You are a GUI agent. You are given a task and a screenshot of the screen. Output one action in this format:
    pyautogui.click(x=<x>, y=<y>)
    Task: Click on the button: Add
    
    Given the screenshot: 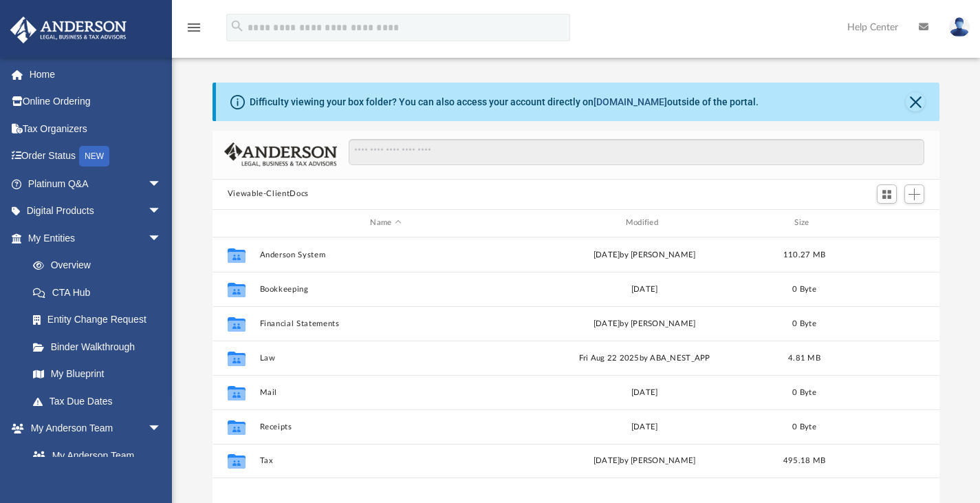 What is the action you would take?
    pyautogui.click(x=914, y=194)
    